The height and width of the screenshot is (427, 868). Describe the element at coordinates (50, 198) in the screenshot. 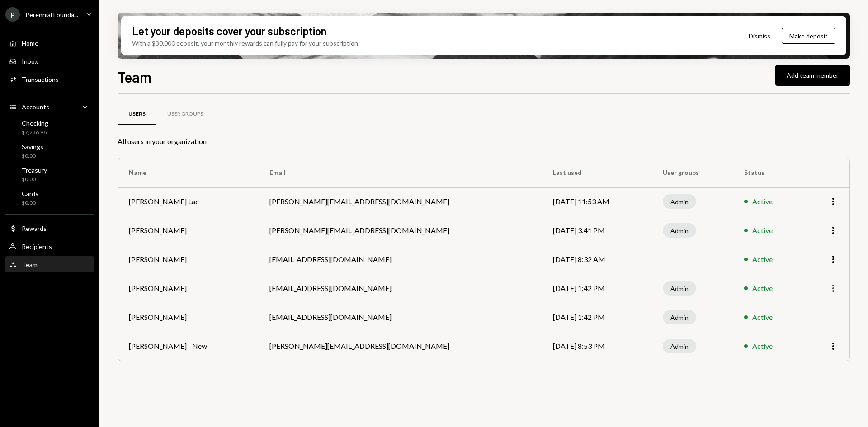

I see `a: Cards$0.00` at that location.